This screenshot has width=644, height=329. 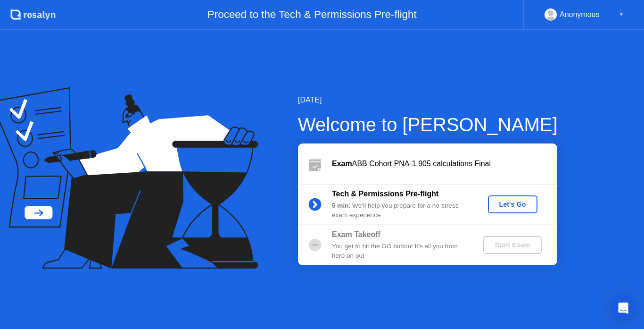 I want to click on b: Exam, so click(x=342, y=163).